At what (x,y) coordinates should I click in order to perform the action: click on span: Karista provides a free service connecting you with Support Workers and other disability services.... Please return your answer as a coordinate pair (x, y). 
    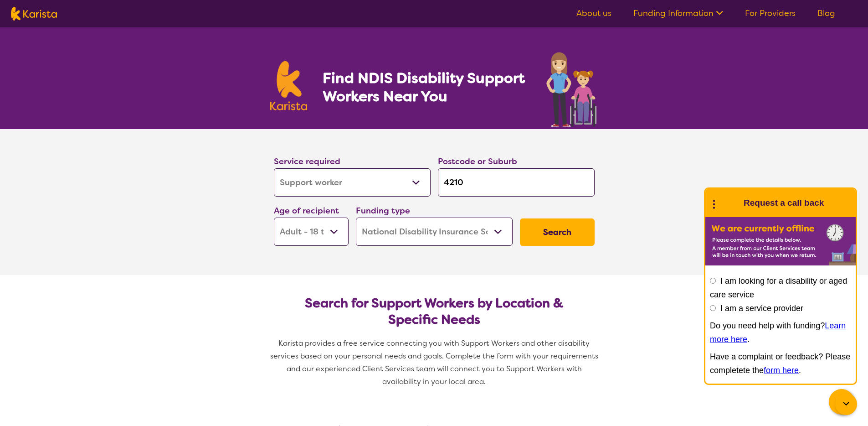
    Looking at the image, I should click on (435, 362).